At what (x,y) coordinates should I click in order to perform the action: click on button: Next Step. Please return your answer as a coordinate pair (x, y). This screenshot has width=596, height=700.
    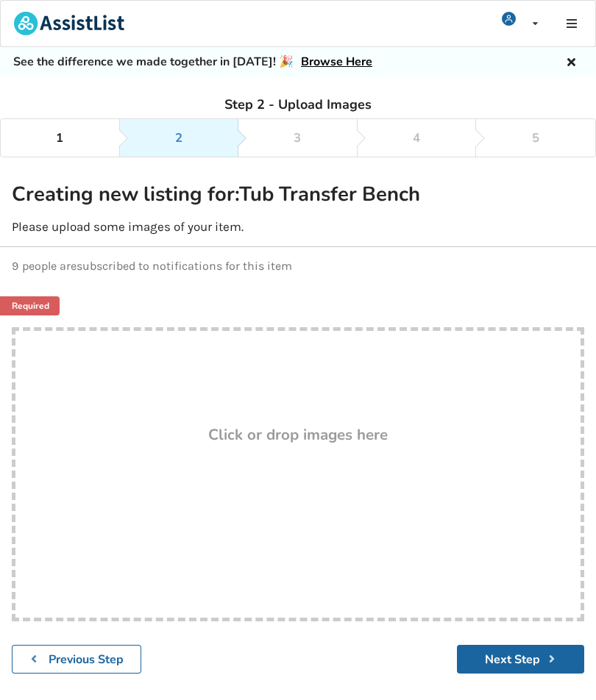
    Looking at the image, I should click on (520, 659).